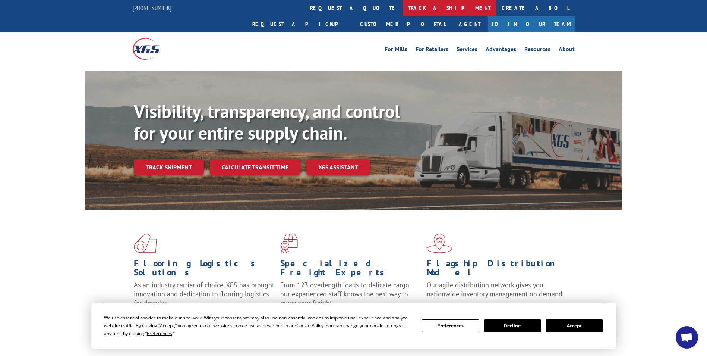  What do you see at coordinates (450, 325) in the screenshot?
I see `button: Preferences` at bounding box center [450, 325].